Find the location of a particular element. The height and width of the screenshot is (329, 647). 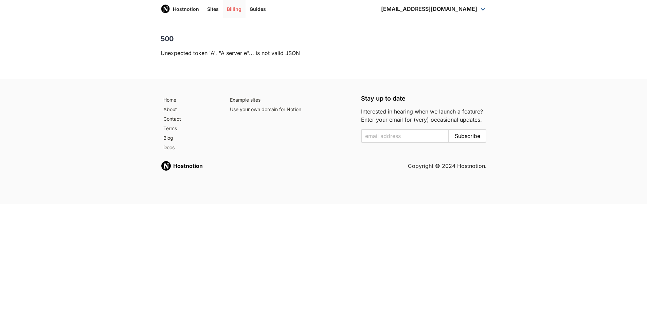

a: About is located at coordinates (190, 109).